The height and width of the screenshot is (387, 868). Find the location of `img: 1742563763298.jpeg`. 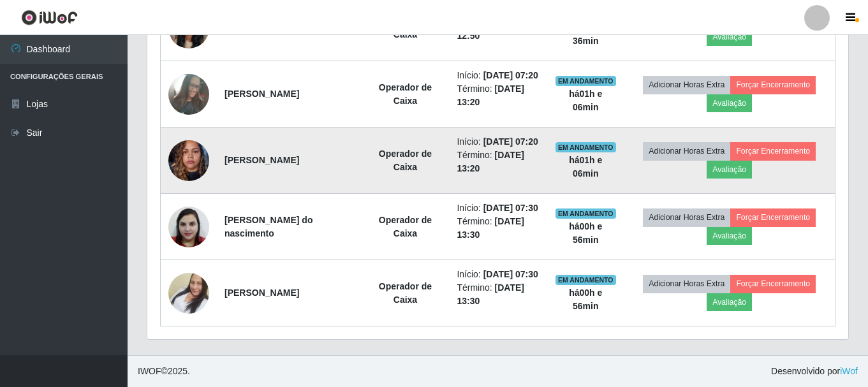

img: 1742563763298.jpeg is located at coordinates (189, 293).